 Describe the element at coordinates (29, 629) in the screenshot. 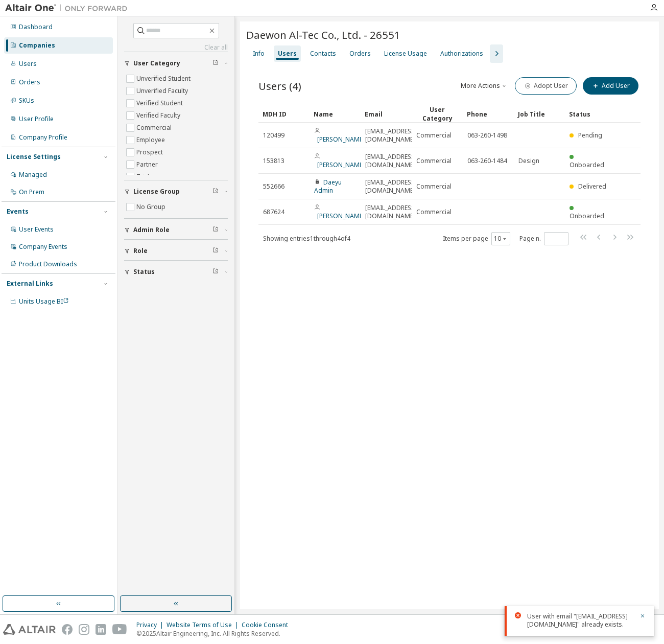

I see `img: altair_logo.svg` at that location.